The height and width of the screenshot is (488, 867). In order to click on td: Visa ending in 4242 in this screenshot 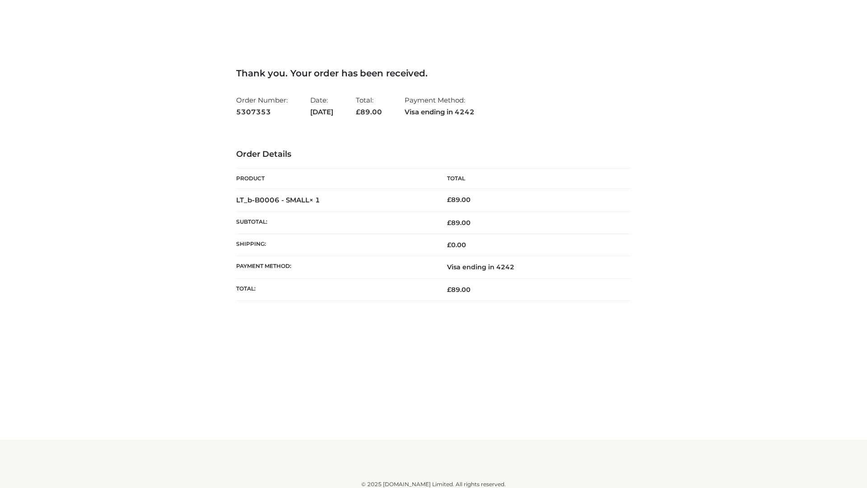, I will do `click(532, 267)`.